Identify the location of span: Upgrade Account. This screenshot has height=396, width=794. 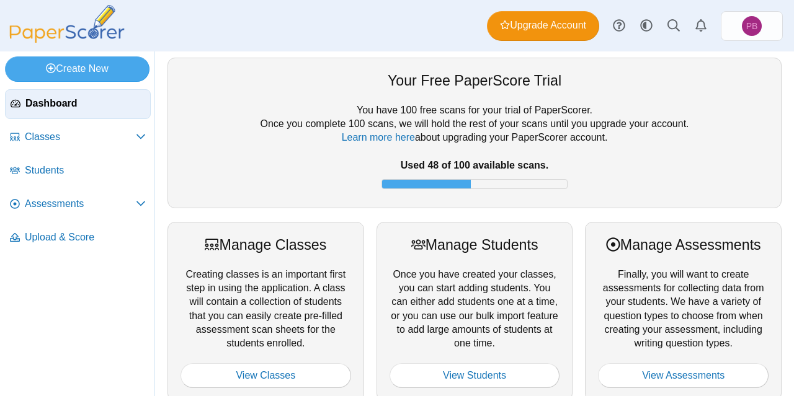
(542, 25).